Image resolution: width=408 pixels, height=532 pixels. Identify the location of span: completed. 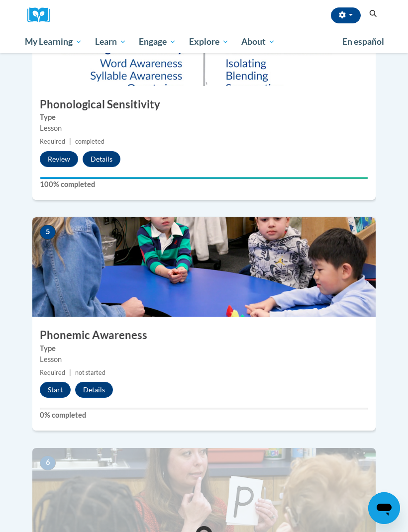
(90, 141).